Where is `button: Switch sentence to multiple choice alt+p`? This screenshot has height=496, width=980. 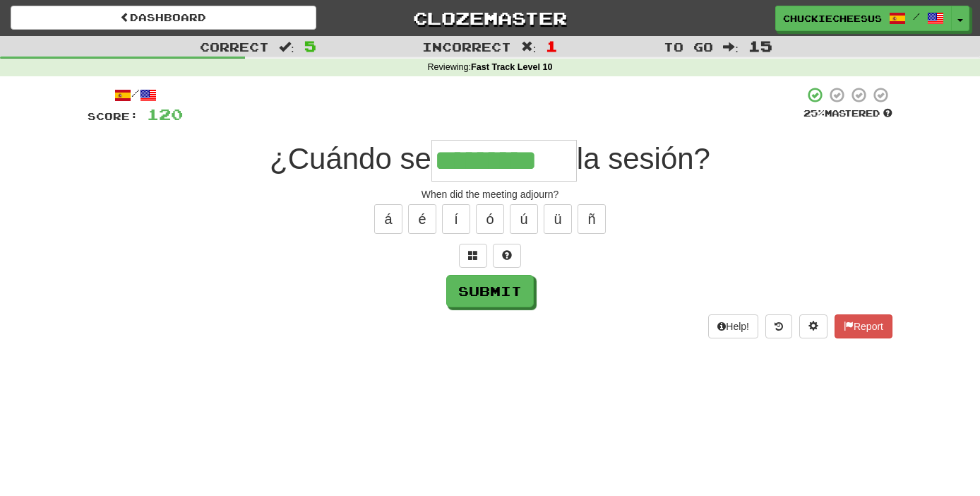 button: Switch sentence to multiple choice alt+p is located at coordinates (473, 256).